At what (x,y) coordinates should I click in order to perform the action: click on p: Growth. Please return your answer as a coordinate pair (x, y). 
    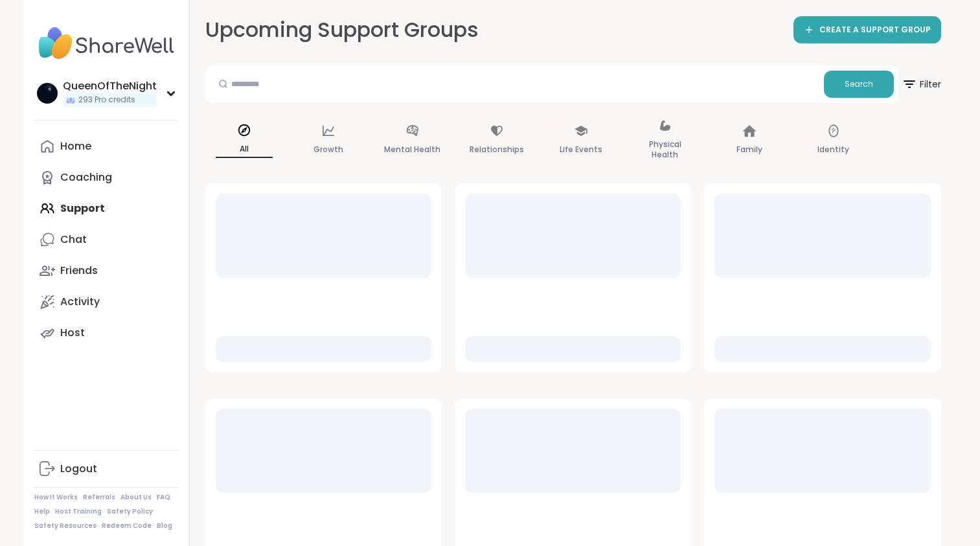
    Looking at the image, I should click on (329, 150).